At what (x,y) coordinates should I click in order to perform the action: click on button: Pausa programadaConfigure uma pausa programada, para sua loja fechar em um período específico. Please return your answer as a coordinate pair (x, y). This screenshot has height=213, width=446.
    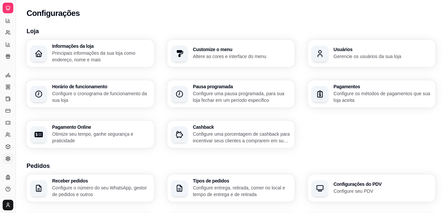
    Looking at the image, I should click on (231, 94).